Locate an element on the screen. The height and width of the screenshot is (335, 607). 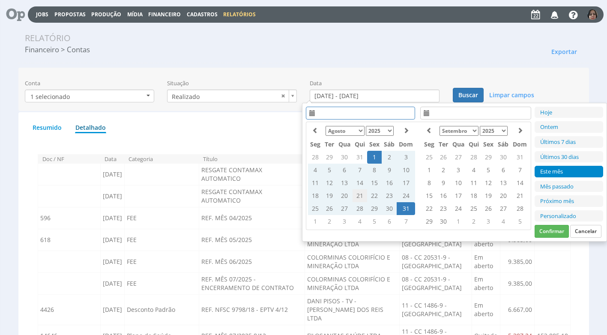
span: Realizado is located at coordinates (223, 96).